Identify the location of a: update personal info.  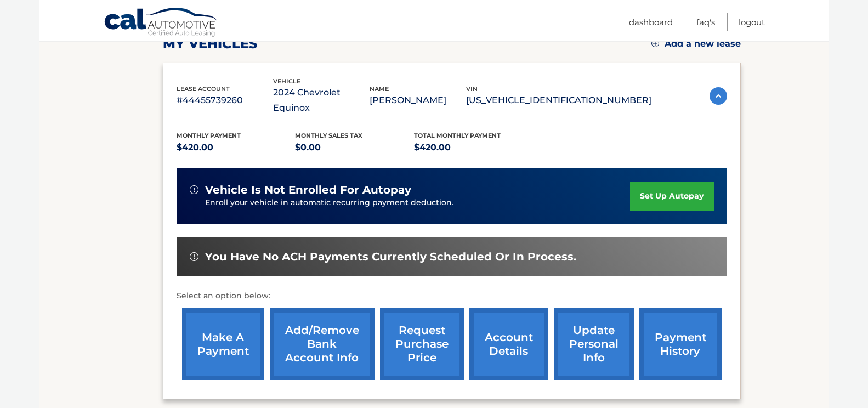
(594, 344).